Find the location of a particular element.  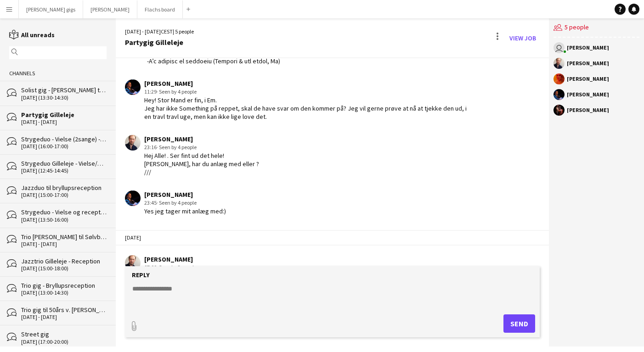

div: 11:29 is located at coordinates (308, 92).